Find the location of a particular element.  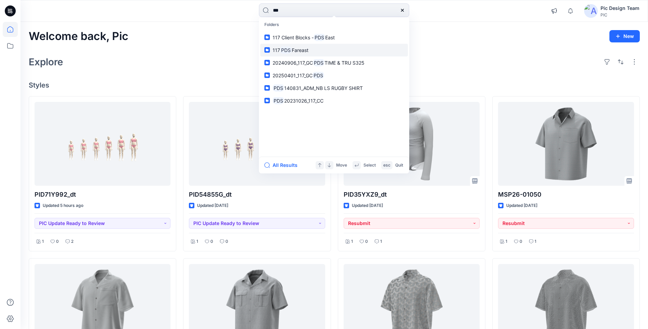

h4: Styles is located at coordinates (334, 85).